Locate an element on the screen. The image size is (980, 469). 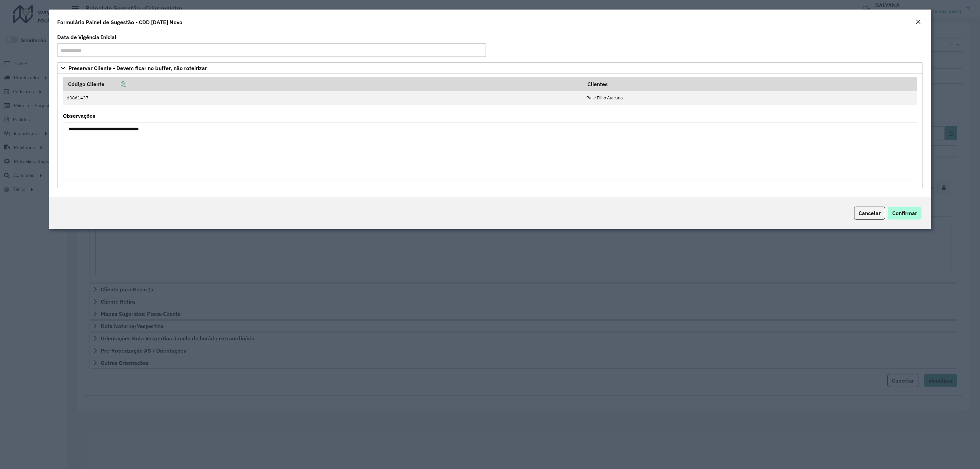
button: Confirmar is located at coordinates (905, 213).